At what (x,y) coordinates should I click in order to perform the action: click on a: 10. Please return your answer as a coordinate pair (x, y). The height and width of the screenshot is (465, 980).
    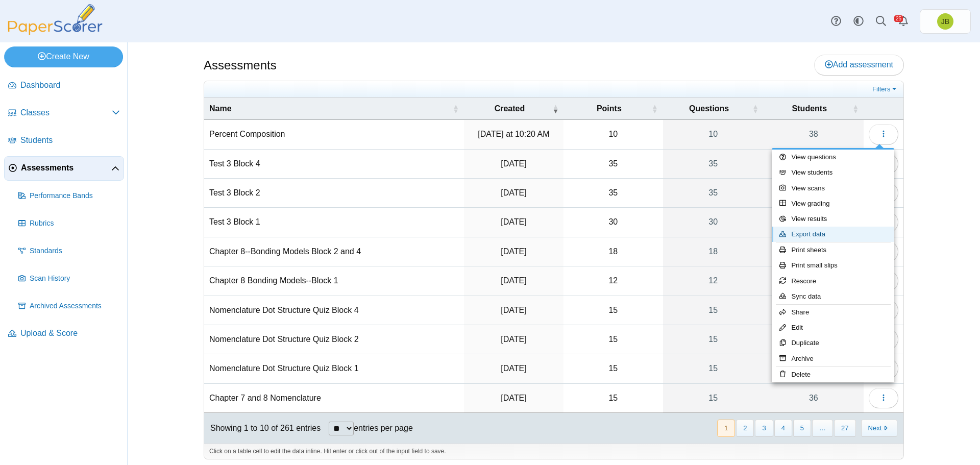
    Looking at the image, I should click on (713, 134).